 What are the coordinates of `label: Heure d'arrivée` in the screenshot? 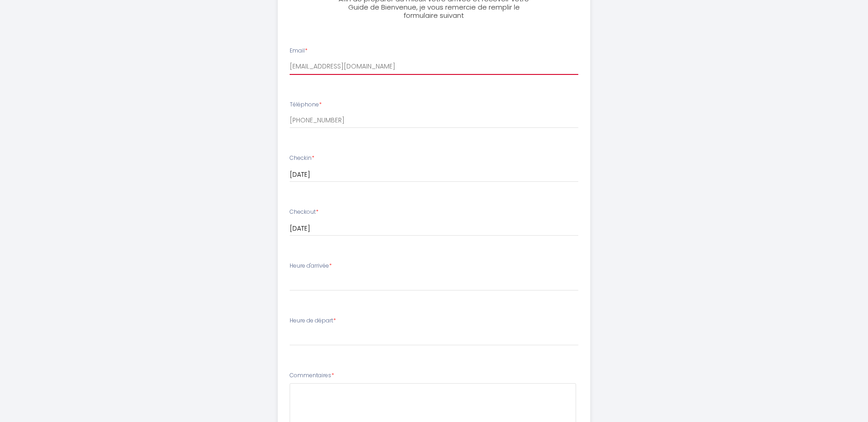 It's located at (310, 266).